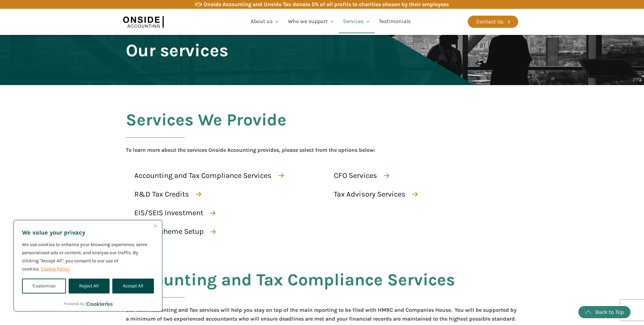 Image resolution: width=644 pixels, height=325 pixels. I want to click on img: Onside Accounting, so click(143, 22).